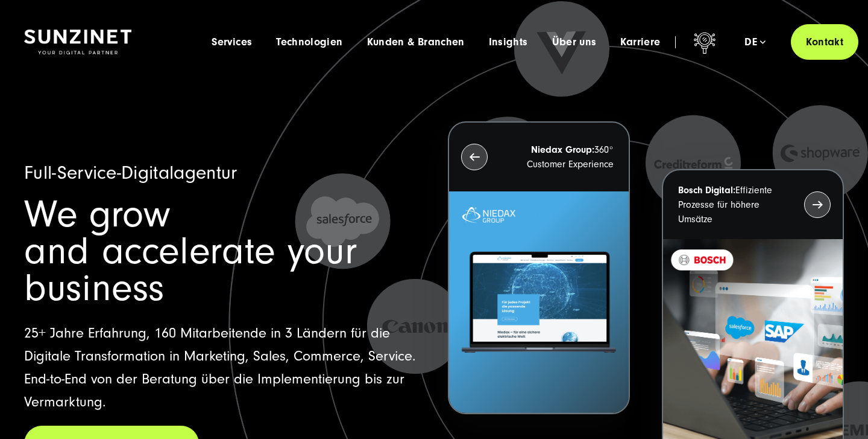  I want to click on span: We grow and accelerate your business, so click(191, 251).